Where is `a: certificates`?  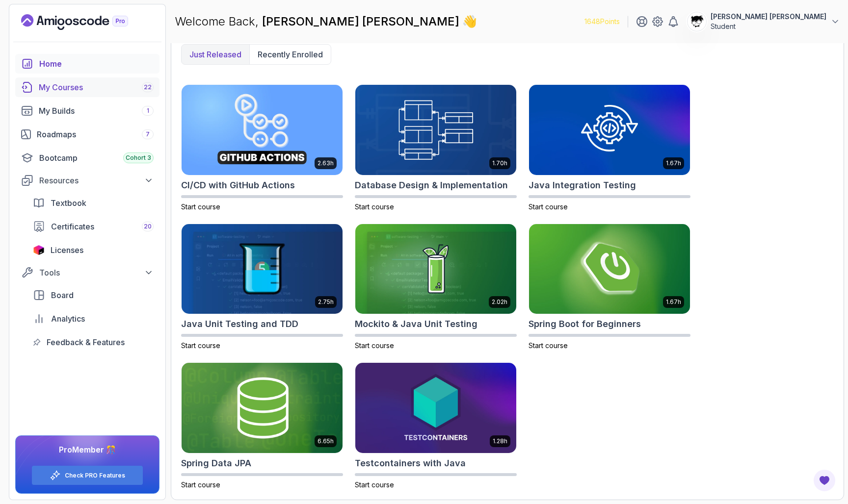
a: certificates is located at coordinates (93, 226).